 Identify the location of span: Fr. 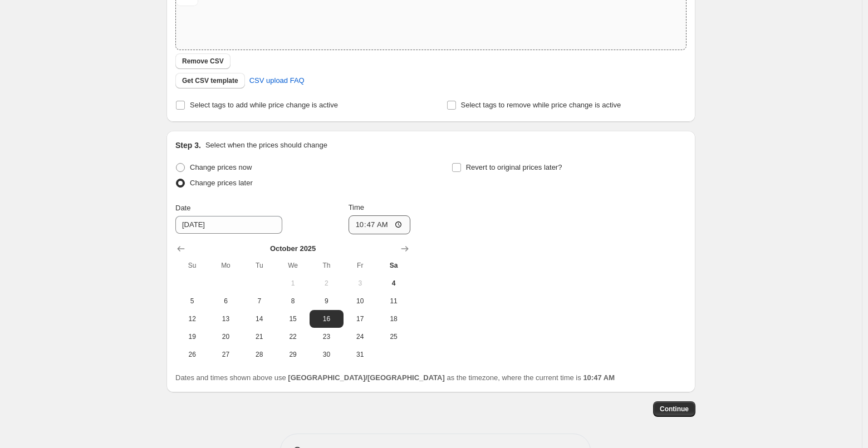
(360, 266).